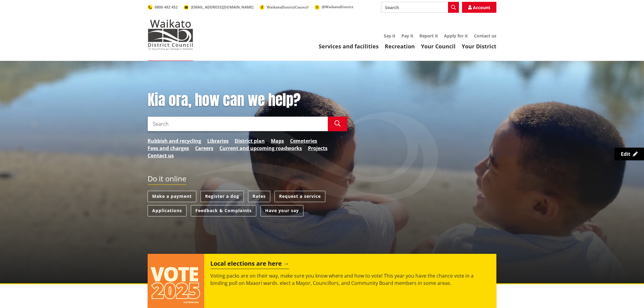 The image size is (644, 308). Describe the element at coordinates (167, 180) in the screenshot. I see `h2: Do it online` at that location.